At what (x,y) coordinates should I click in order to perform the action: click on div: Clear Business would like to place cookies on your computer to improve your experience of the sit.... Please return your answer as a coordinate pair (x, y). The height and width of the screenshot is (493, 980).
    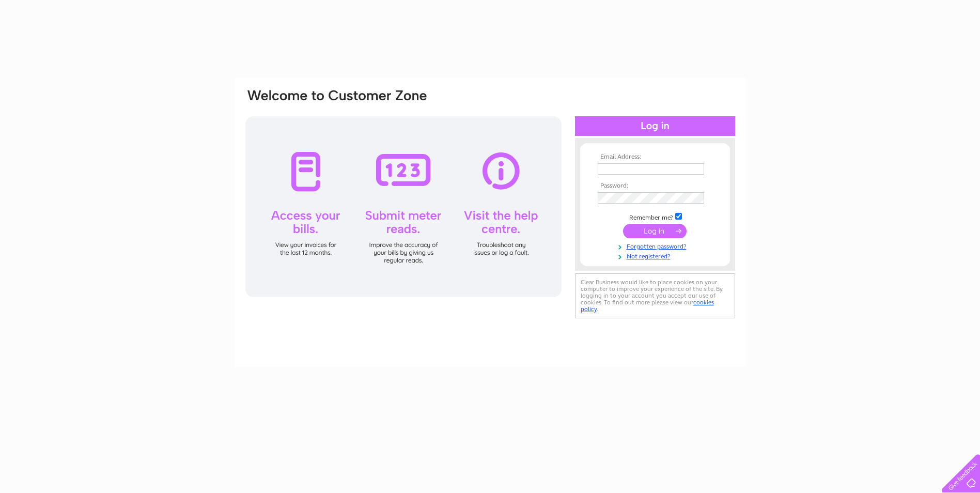
    Looking at the image, I should click on (656, 296).